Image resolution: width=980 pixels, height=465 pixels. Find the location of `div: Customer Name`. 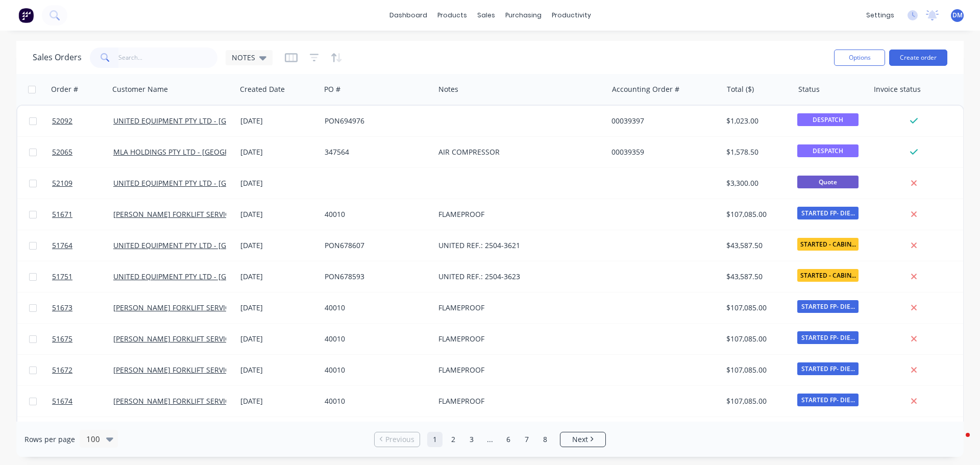

div: Customer Name is located at coordinates (140, 89).